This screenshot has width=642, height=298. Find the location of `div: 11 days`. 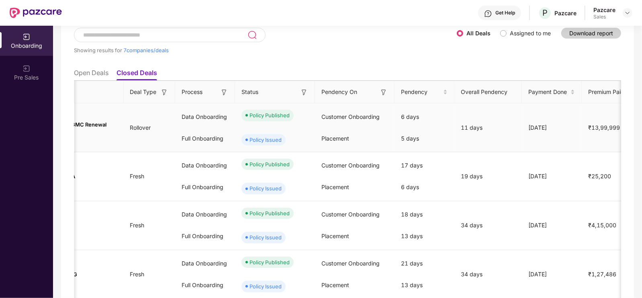

div: 11 days is located at coordinates (488, 128).